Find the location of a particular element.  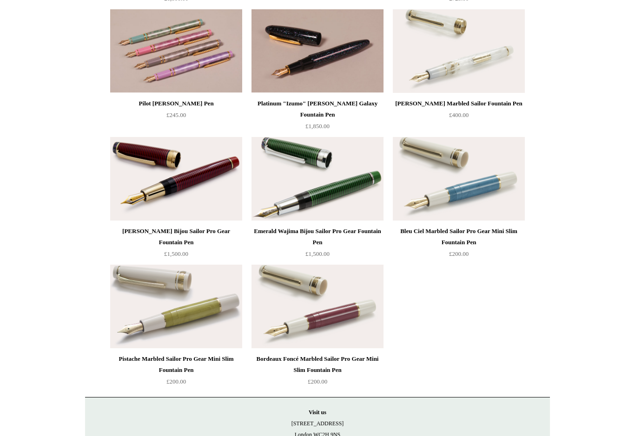

span: £400.00 is located at coordinates (459, 115).